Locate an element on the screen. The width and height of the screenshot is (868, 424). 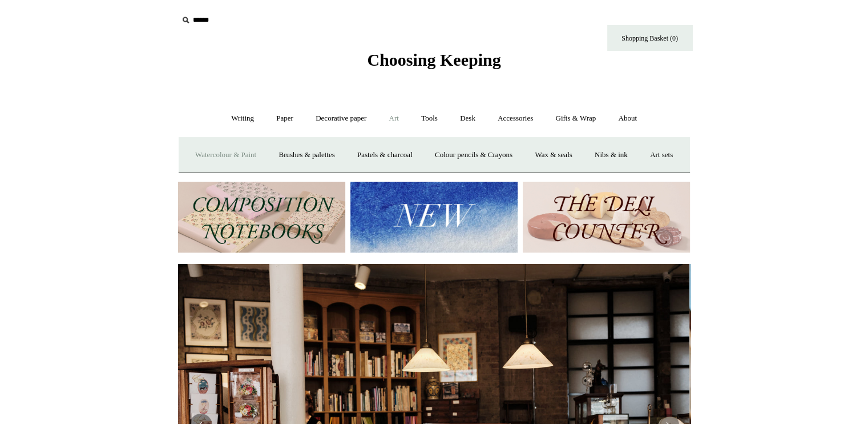
a: Wax & seals is located at coordinates (553, 155).